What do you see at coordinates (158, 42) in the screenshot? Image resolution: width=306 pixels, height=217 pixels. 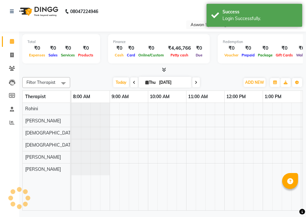 I see `div: Finance` at bounding box center [158, 42].